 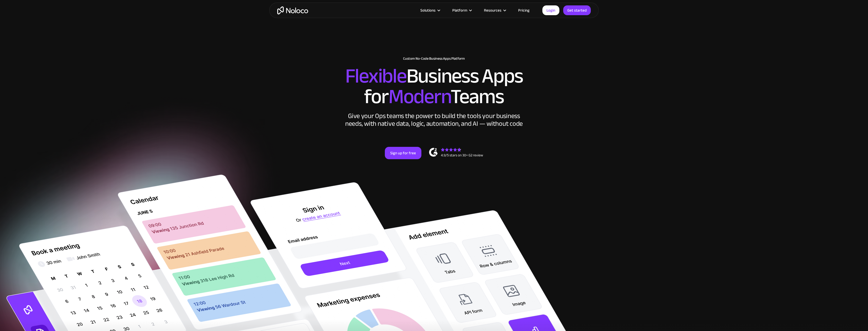 I want to click on h2: Business Apps for Teams, so click(x=434, y=86).